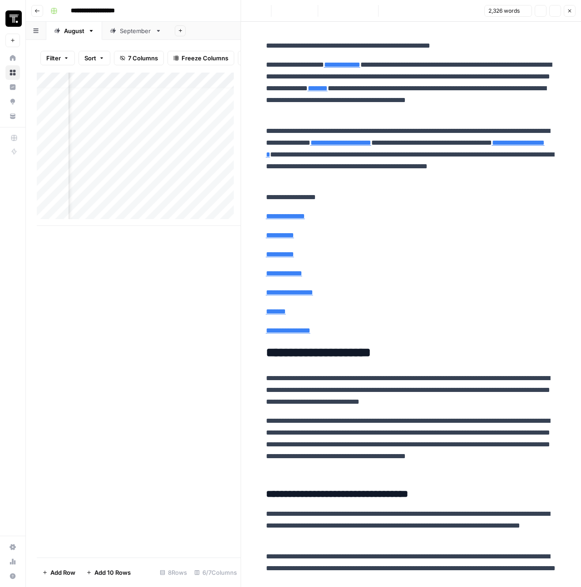 The image size is (581, 587). I want to click on button: Workspace: Thoughtspot, so click(13, 19).